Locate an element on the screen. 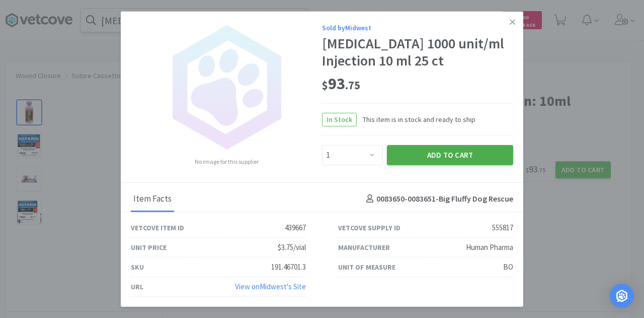 The image size is (644, 318). div: BO is located at coordinates (509, 267).